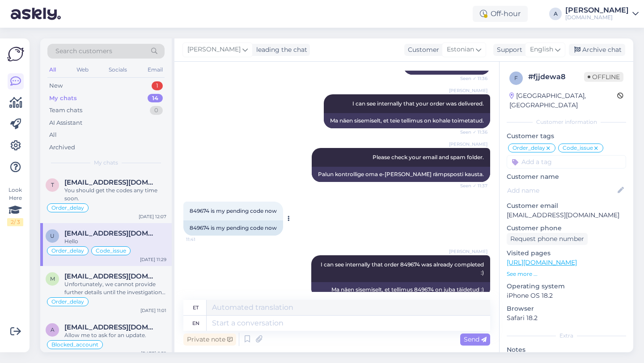  What do you see at coordinates (566, 206) in the screenshot?
I see `p: Customer email` at bounding box center [566, 206].